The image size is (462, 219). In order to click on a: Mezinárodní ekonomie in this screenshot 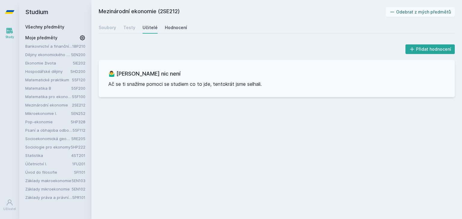, I will do `click(48, 105)`.